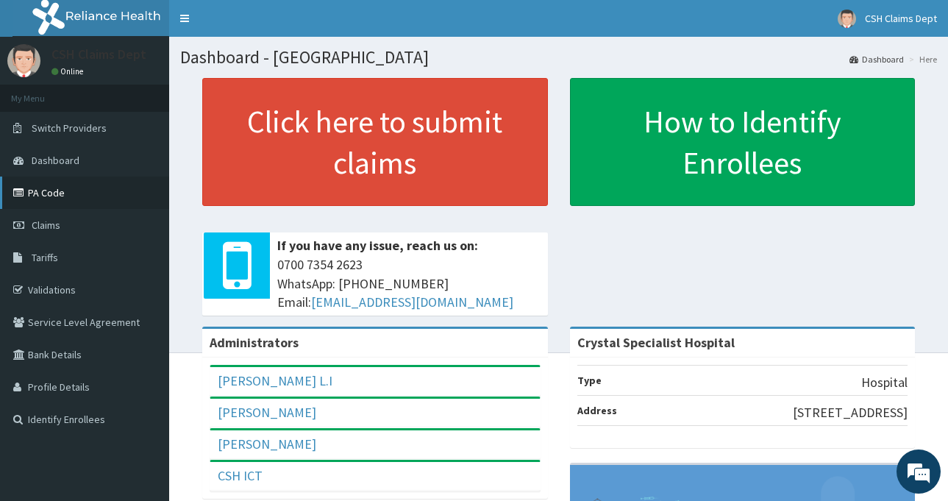 The height and width of the screenshot is (501, 948). Describe the element at coordinates (884, 383) in the screenshot. I see `p: Hospital` at that location.